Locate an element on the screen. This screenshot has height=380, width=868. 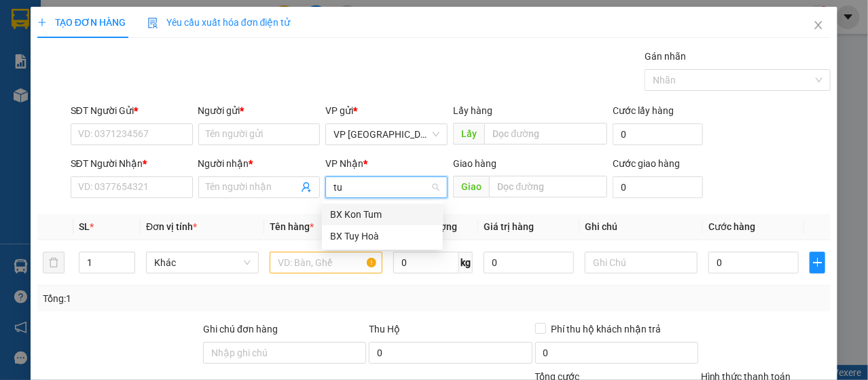
span: user-add is located at coordinates (306, 188).